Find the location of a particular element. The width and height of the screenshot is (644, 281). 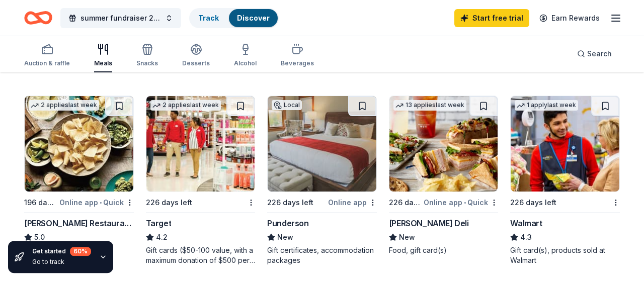

div: 60 % is located at coordinates (80, 251).